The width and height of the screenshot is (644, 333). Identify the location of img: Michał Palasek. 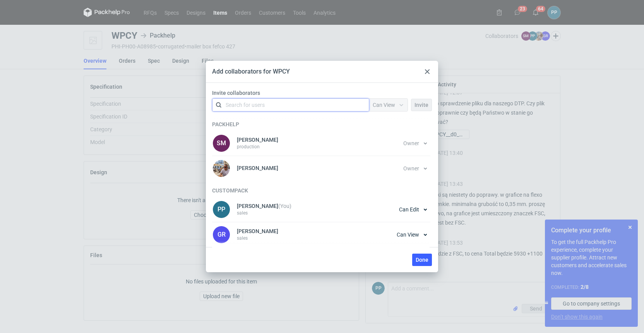
(221, 169).